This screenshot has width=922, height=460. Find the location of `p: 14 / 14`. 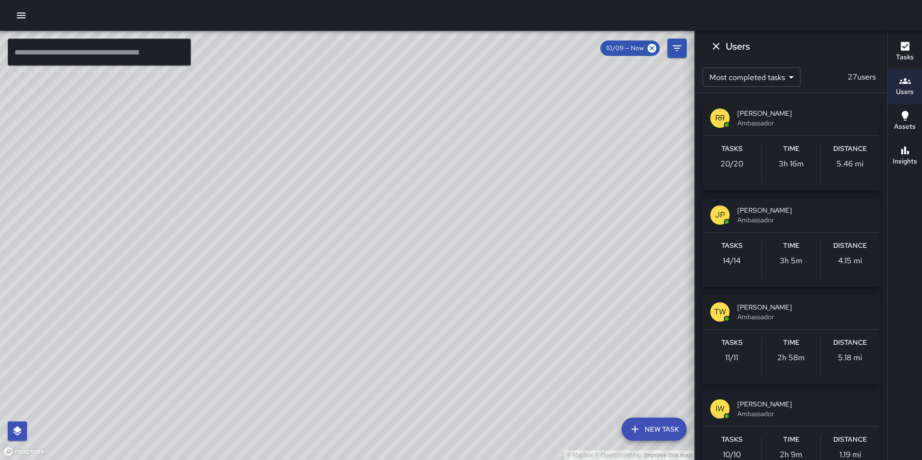

p: 14 / 14 is located at coordinates (731, 261).